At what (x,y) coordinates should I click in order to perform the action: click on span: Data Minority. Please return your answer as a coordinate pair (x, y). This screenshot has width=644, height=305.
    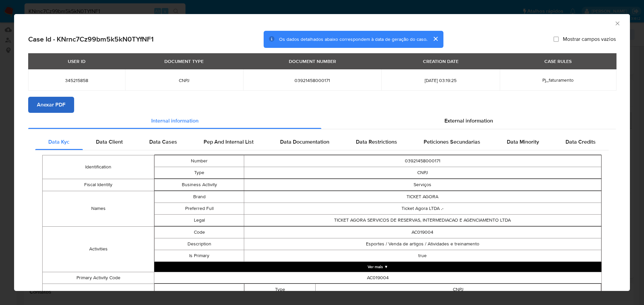
    Looking at the image, I should click on (523, 142).